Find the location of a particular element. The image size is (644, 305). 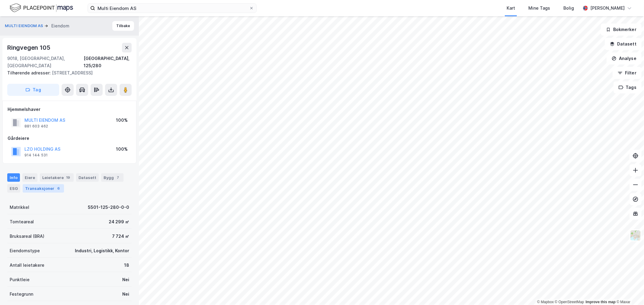

button: Datasett is located at coordinates (623, 44).